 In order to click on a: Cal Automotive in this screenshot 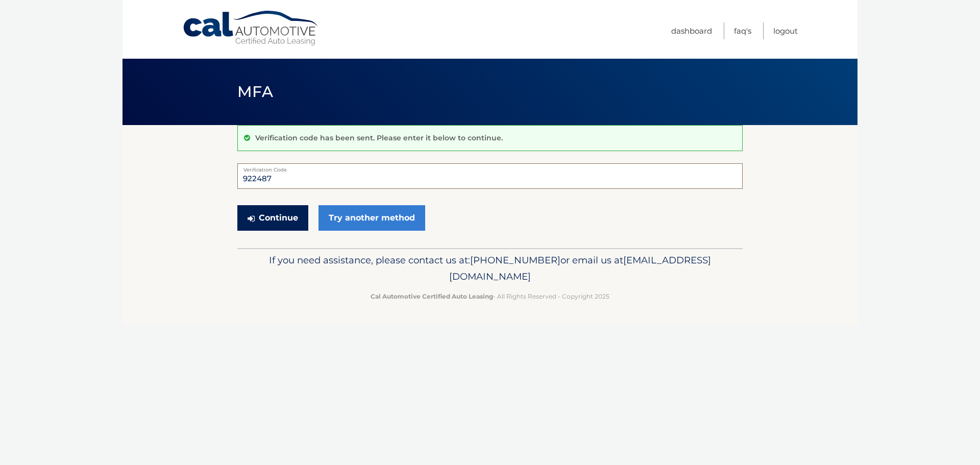, I will do `click(251, 28)`.